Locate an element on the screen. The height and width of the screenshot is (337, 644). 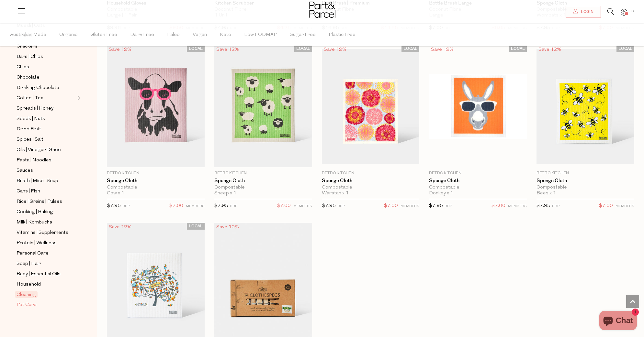
a: Spices | Salt is located at coordinates (46, 140).